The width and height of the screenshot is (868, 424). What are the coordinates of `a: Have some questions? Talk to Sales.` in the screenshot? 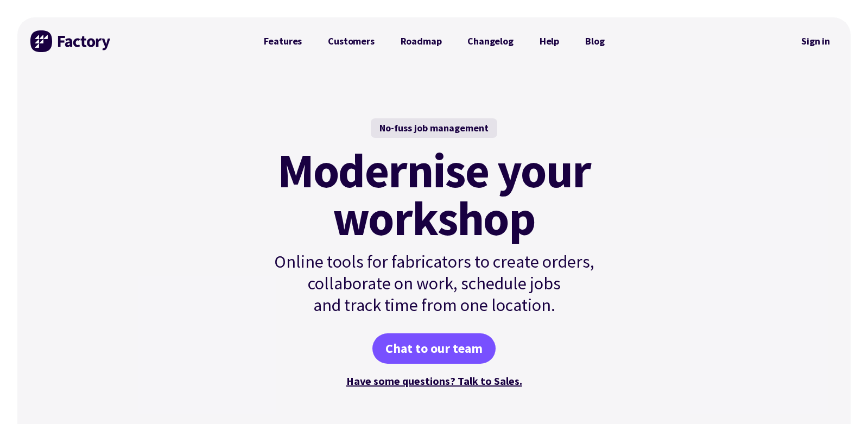 It's located at (434, 380).